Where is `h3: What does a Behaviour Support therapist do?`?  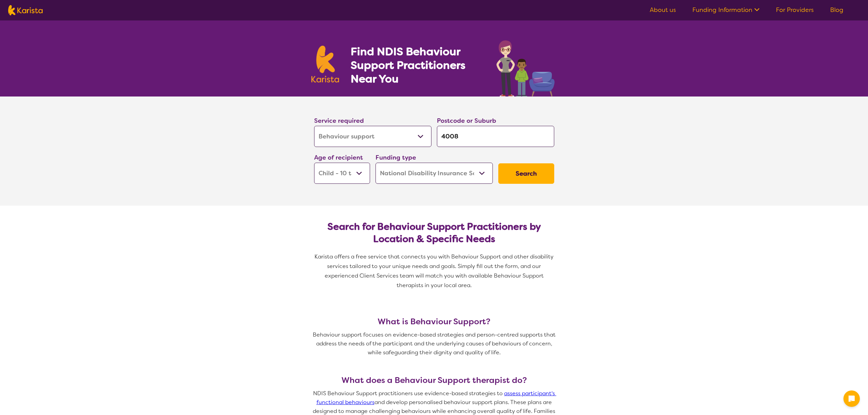 h3: What does a Behaviour Support therapist do? is located at coordinates (434, 381).